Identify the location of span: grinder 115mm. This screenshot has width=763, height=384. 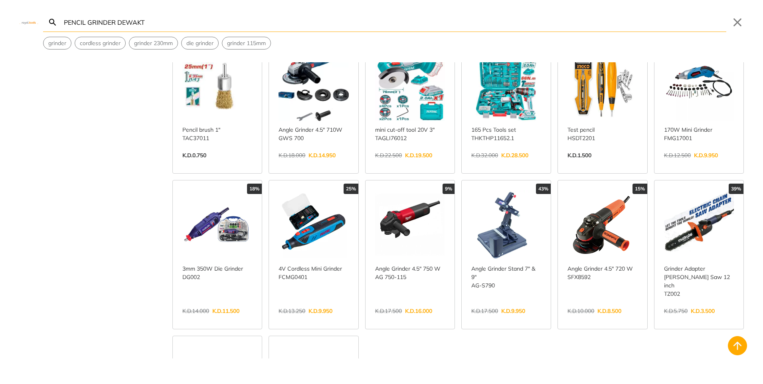
(246, 43).